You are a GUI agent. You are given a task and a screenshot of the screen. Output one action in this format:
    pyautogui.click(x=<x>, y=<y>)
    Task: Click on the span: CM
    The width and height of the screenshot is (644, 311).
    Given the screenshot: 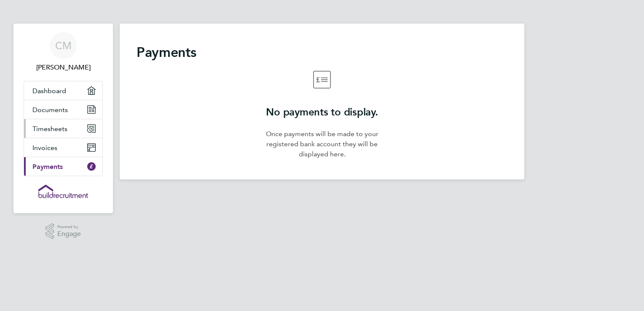 What is the action you would take?
    pyautogui.click(x=63, y=45)
    